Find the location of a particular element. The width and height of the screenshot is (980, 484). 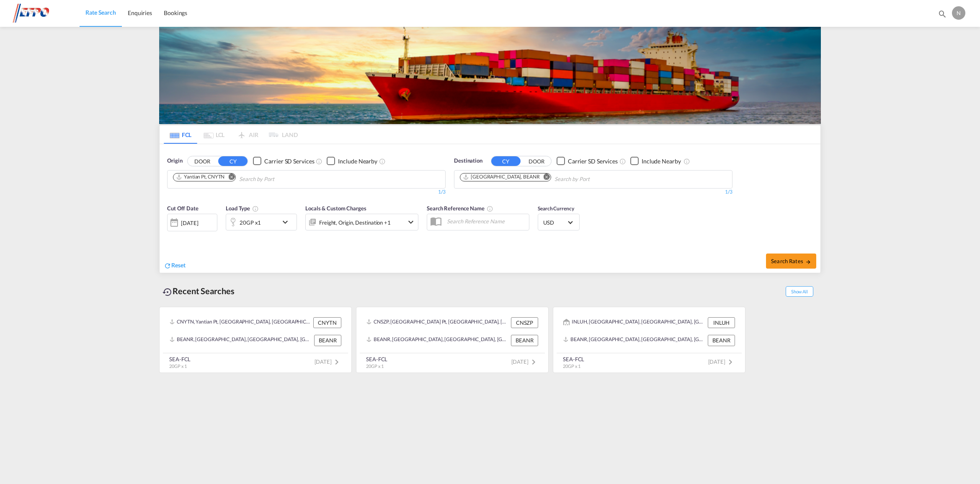

img: LCL+%26+FCL+BACKGROUND.png is located at coordinates (490, 75).